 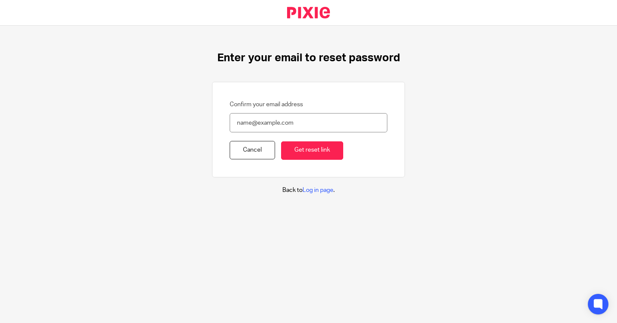 I want to click on a: Log in page, so click(x=318, y=190).